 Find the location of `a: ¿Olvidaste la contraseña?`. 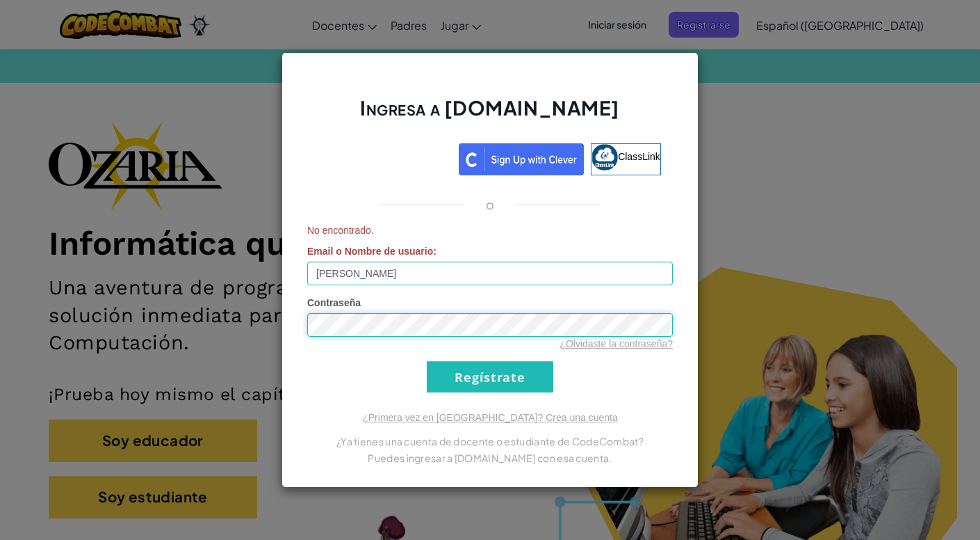

a: ¿Olvidaste la contraseña? is located at coordinates (616, 343).